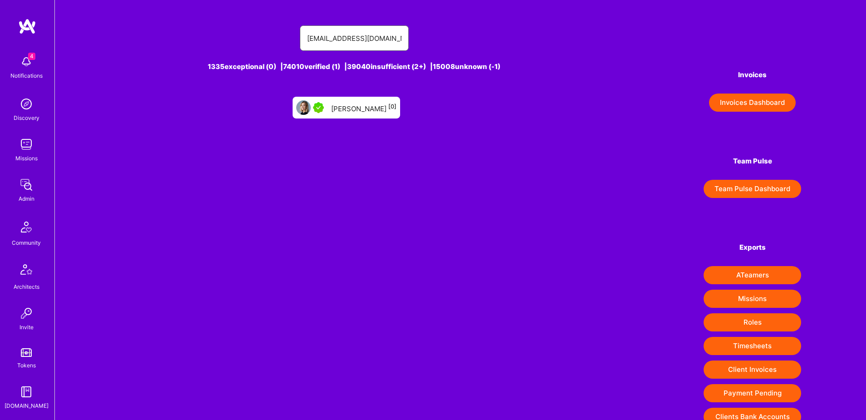  What do you see at coordinates (32, 56) in the screenshot?
I see `span: 4` at bounding box center [32, 56].